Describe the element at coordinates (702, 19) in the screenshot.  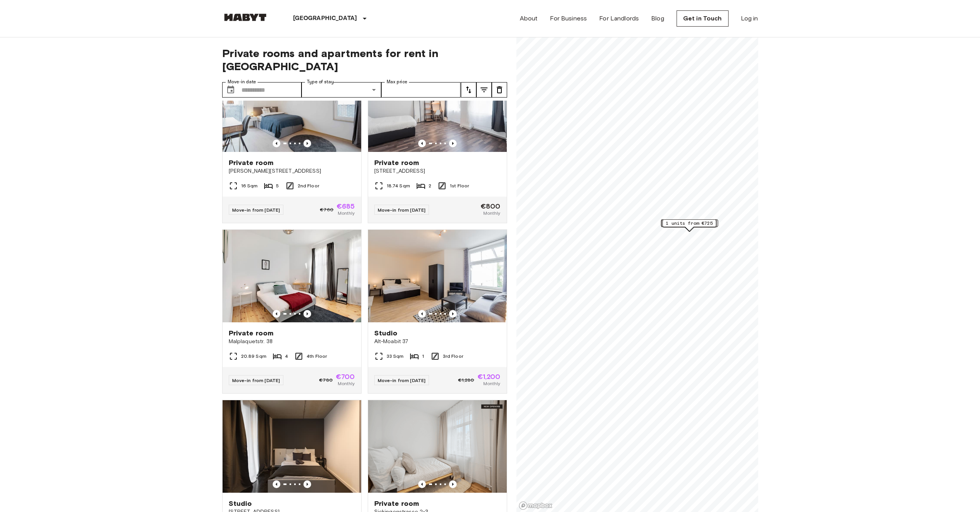
I see `a: Get in Touch` at that location.